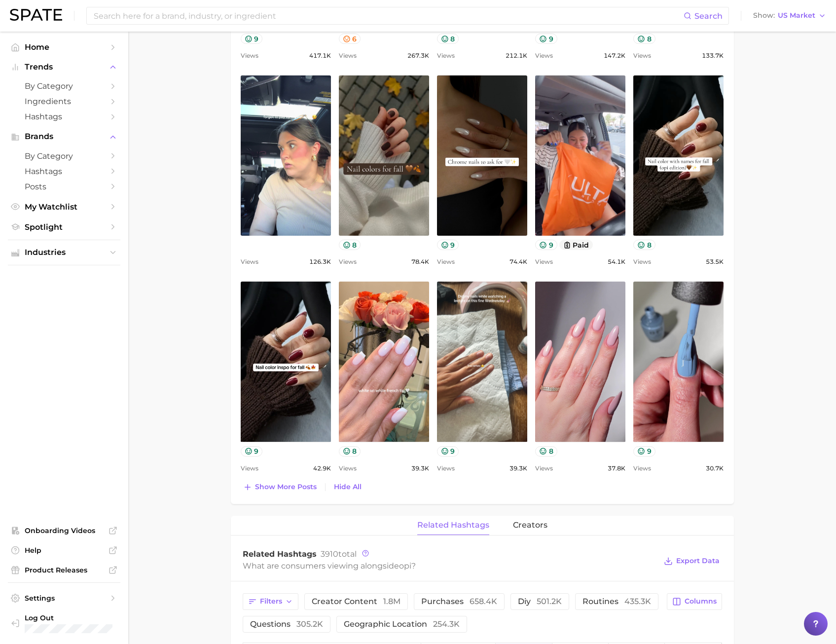 This screenshot has height=644, width=836. Describe the element at coordinates (309, 624) in the screenshot. I see `span: 305.2k` at that location.